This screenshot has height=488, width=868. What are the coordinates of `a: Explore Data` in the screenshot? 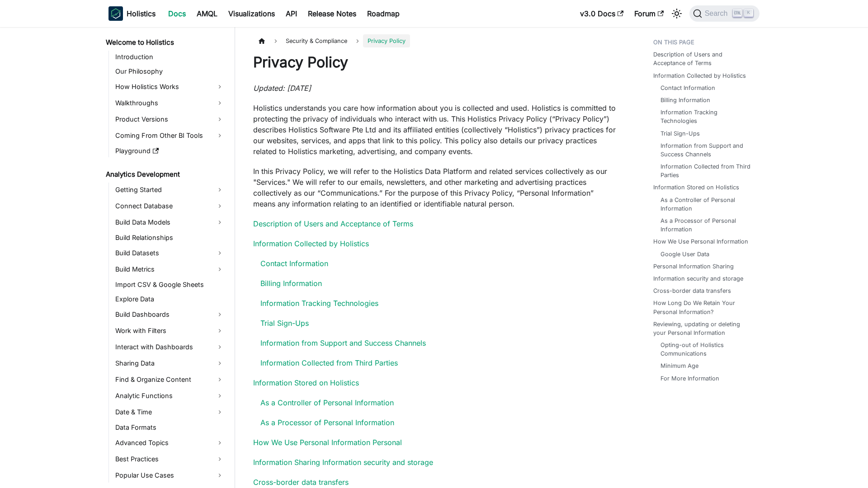 It's located at (169, 299).